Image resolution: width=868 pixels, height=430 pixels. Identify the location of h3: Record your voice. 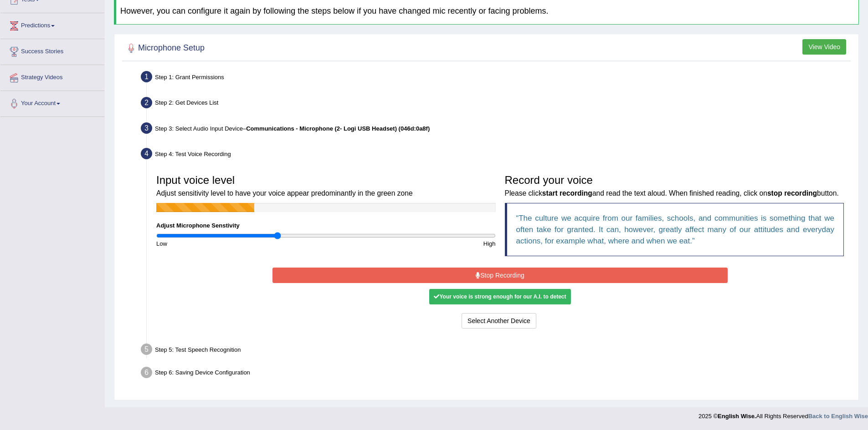
(674, 186).